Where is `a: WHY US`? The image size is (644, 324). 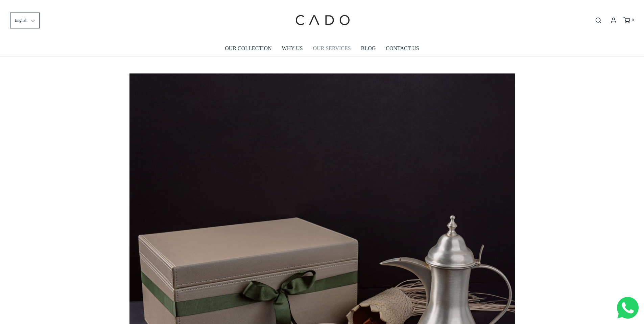
a: WHY US is located at coordinates (292, 48).